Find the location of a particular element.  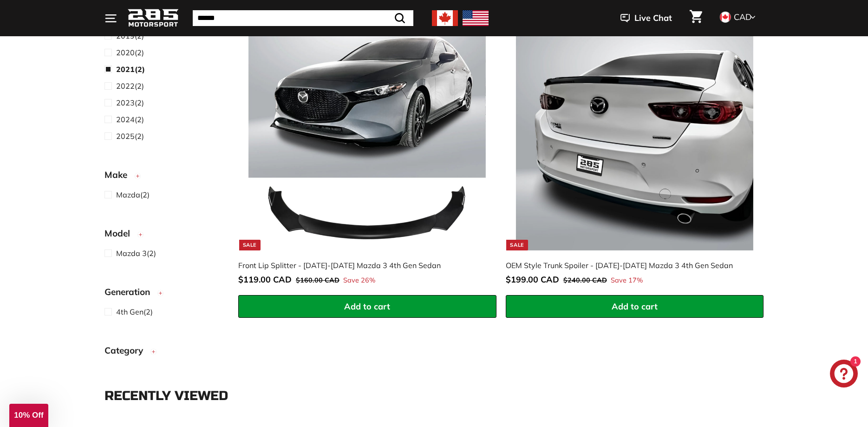

span: 2021 is located at coordinates (126, 69).